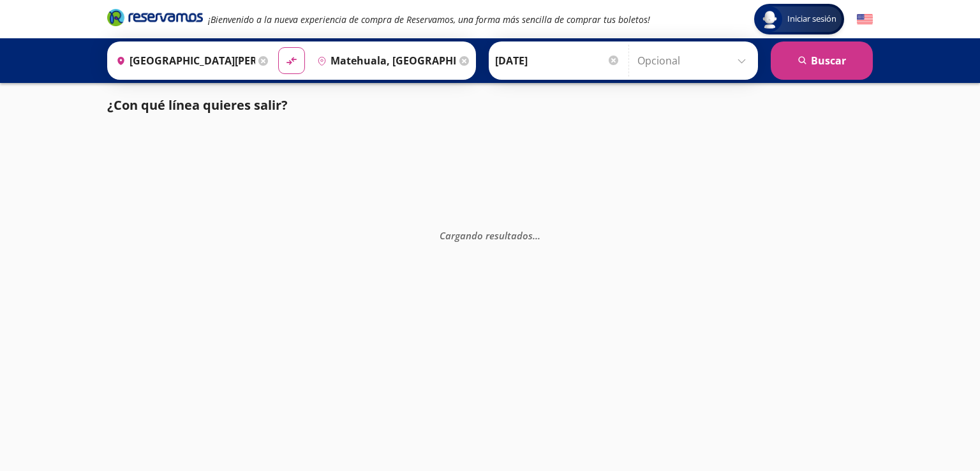 This screenshot has width=980, height=471. What do you see at coordinates (429, 19) in the screenshot?
I see `em: ¡Bienvenido a la nueva experiencia de compra de Reservamos, una forma más sencilla de comprar tus...` at bounding box center [429, 19].